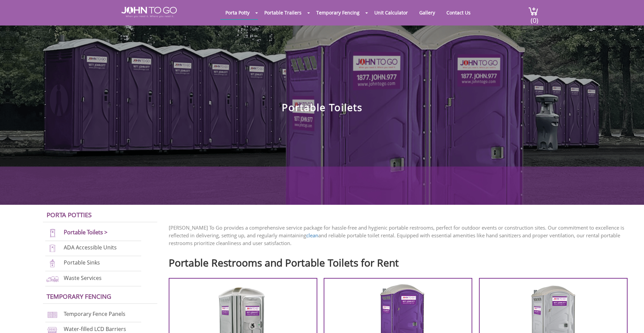  What do you see at coordinates (91, 248) in the screenshot?
I see `a: ADA Accessible Units` at bounding box center [91, 248].